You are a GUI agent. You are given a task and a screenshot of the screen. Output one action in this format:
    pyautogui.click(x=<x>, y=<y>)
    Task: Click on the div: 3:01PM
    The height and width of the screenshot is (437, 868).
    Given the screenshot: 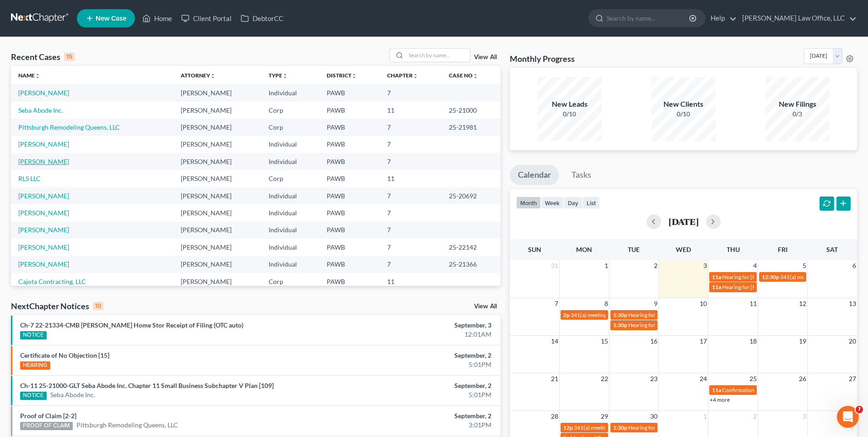 What is the action you would take?
    pyautogui.click(x=416, y=425)
    